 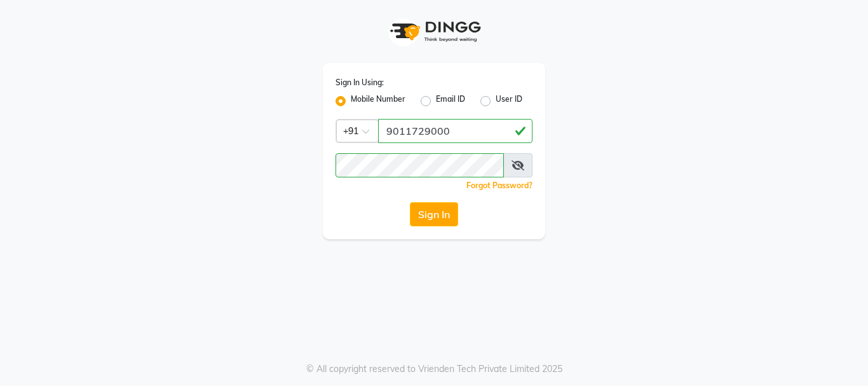 What do you see at coordinates (500, 185) in the screenshot?
I see `a: Forgot Password?` at bounding box center [500, 185].